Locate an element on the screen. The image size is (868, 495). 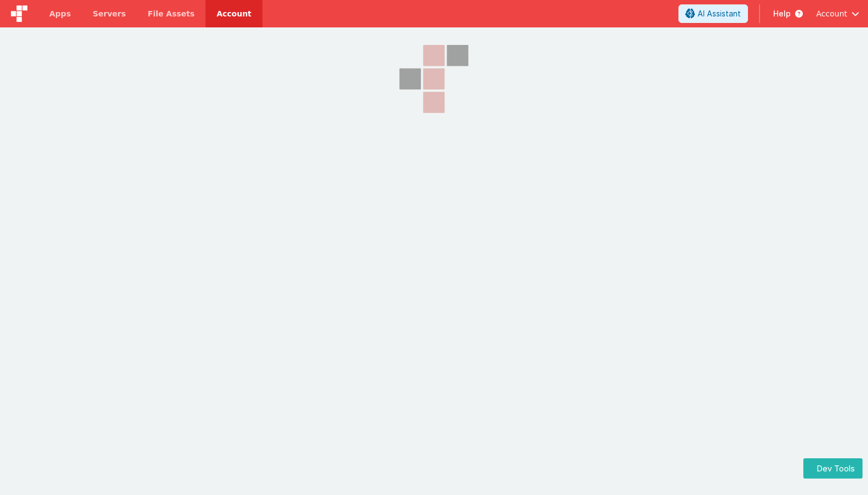
span: AI Assistant is located at coordinates (719, 14).